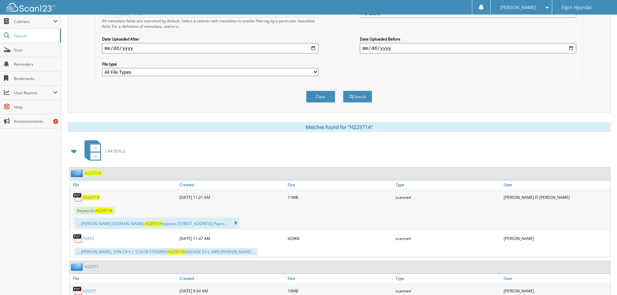 The width and height of the screenshot is (617, 295). Describe the element at coordinates (33, 93) in the screenshot. I see `span: User Reports` at that location.